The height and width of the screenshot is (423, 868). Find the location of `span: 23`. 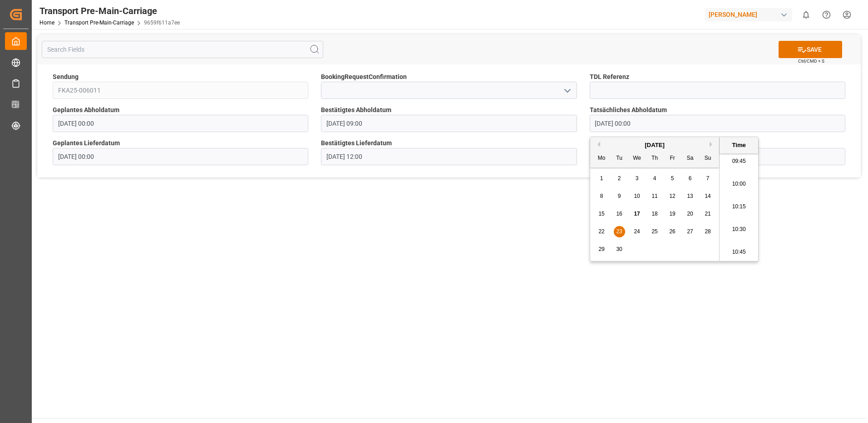

span: 23 is located at coordinates (619, 232).